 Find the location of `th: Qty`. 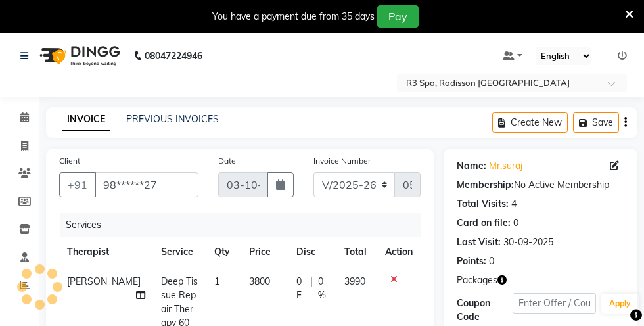

th: Qty is located at coordinates (223, 252).